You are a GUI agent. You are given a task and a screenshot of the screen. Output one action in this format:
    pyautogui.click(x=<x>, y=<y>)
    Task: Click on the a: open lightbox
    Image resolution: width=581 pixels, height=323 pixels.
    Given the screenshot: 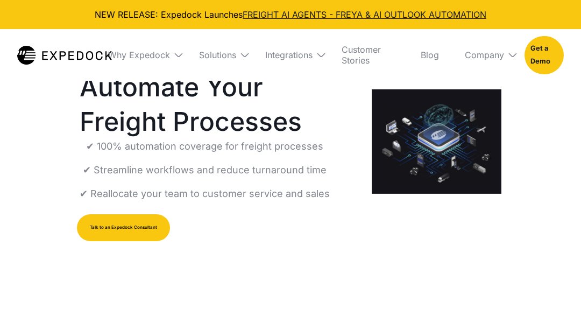 What is the action you would take?
    pyautogui.click(x=436, y=142)
    